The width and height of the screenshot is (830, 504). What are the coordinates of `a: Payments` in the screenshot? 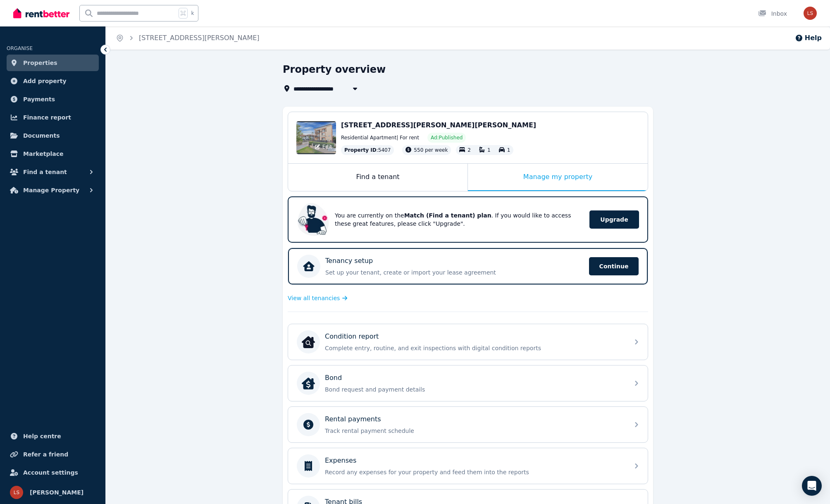 It's located at (52, 99).